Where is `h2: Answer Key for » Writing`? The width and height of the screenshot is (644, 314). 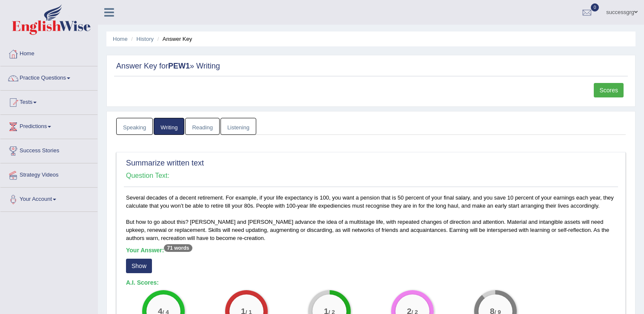
h2: Answer Key for » Writing is located at coordinates (371, 67).